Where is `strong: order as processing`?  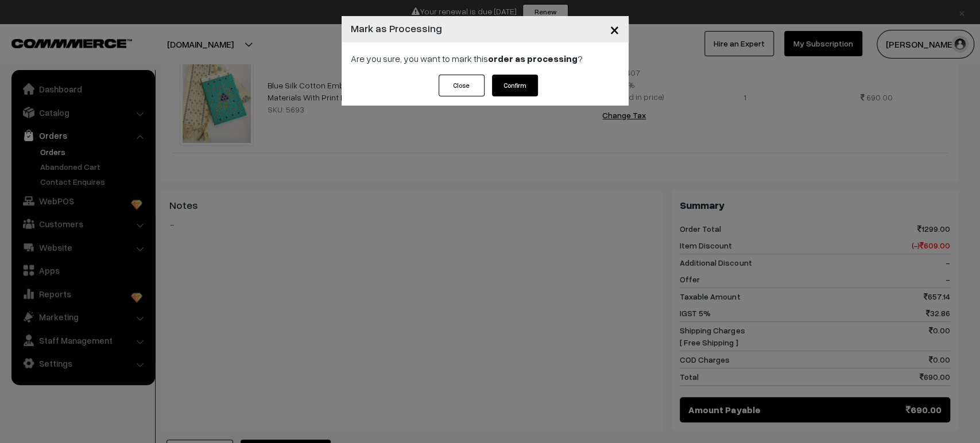 strong: order as processing is located at coordinates (533, 58).